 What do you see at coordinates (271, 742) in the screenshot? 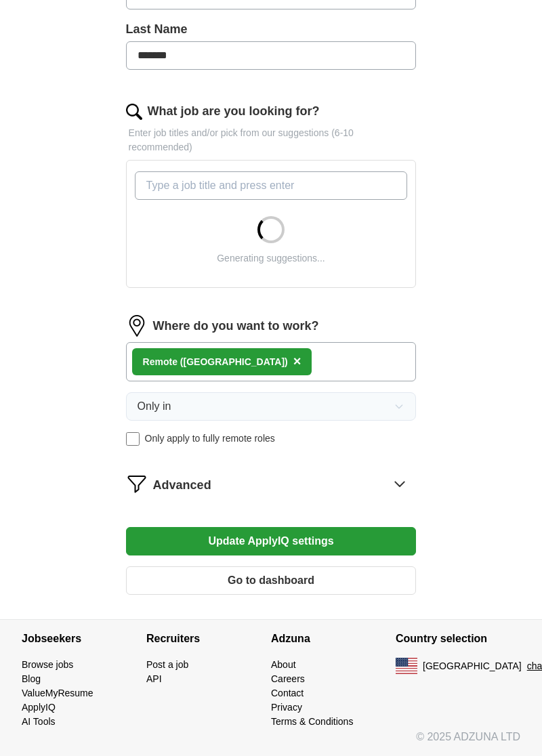
I see `div: © 2025 ADZUNA LTD` at bounding box center [271, 742].